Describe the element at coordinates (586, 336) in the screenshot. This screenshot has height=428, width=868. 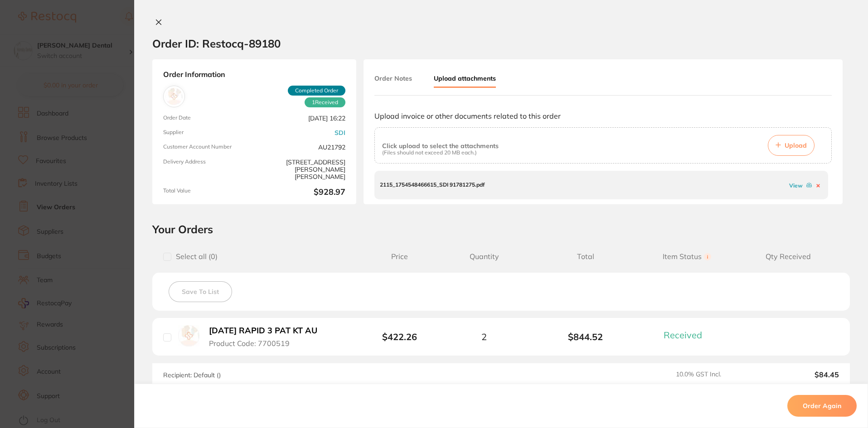
I see `b: $844.52` at that location.